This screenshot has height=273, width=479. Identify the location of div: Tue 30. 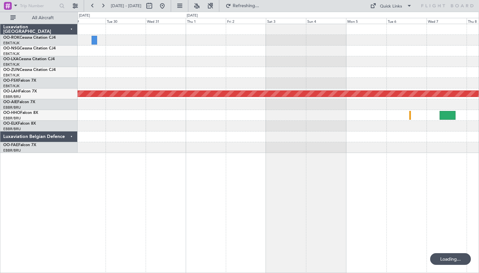
(125, 21).